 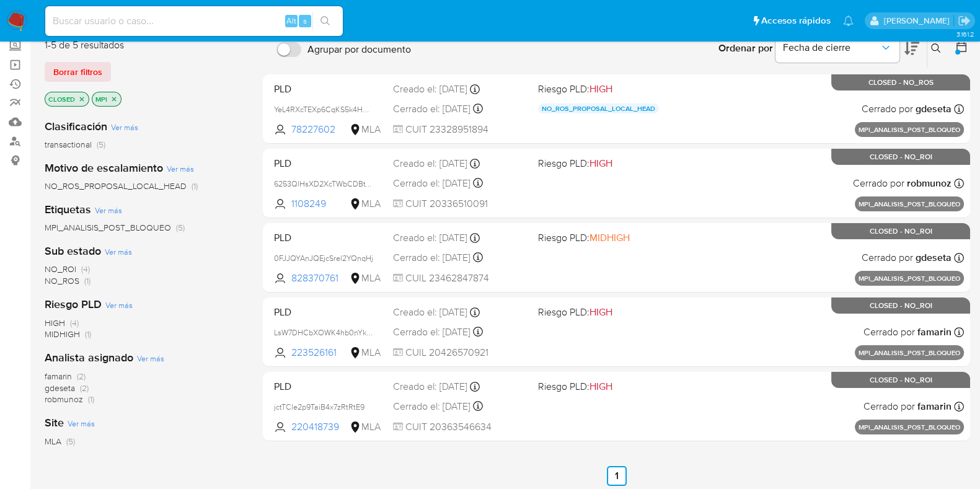 What do you see at coordinates (305, 20) in the screenshot?
I see `span: s` at bounding box center [305, 20].